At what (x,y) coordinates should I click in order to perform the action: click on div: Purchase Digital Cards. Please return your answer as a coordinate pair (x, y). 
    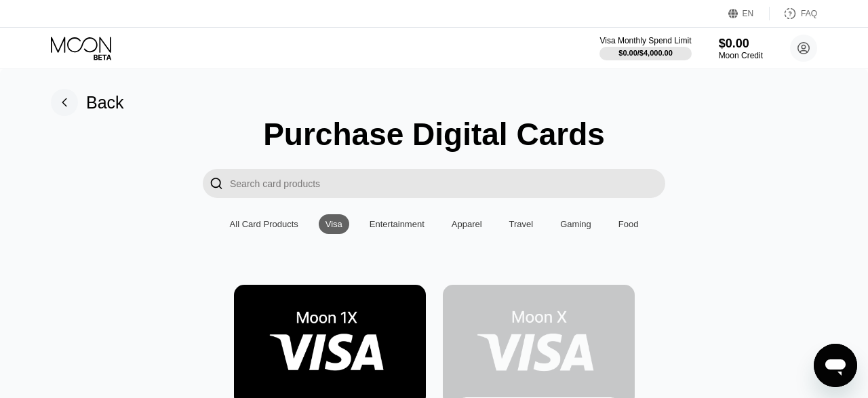
    Looking at the image, I should click on (434, 134).